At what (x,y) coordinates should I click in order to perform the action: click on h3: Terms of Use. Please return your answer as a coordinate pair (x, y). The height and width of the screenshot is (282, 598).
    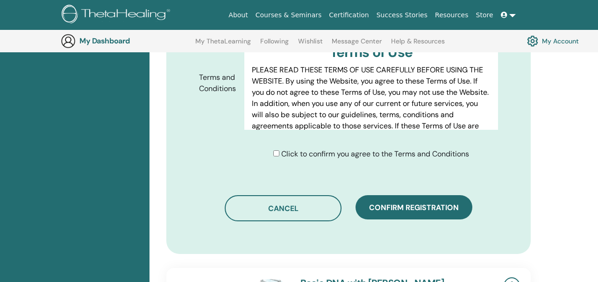
    Looking at the image, I should click on (371, 52).